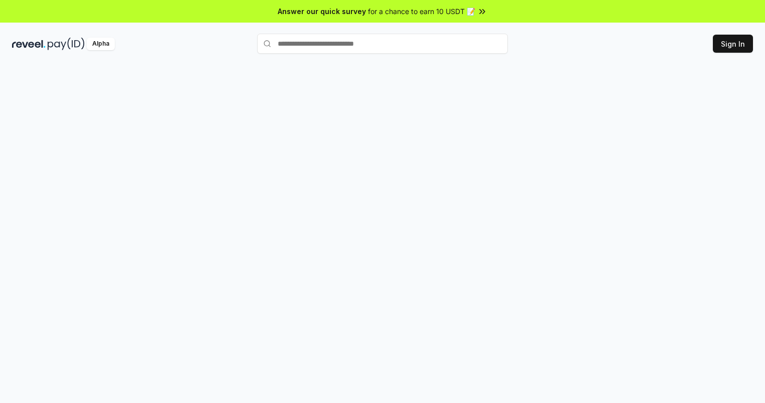  What do you see at coordinates (29, 44) in the screenshot?
I see `img: reveel_dark` at bounding box center [29, 44].